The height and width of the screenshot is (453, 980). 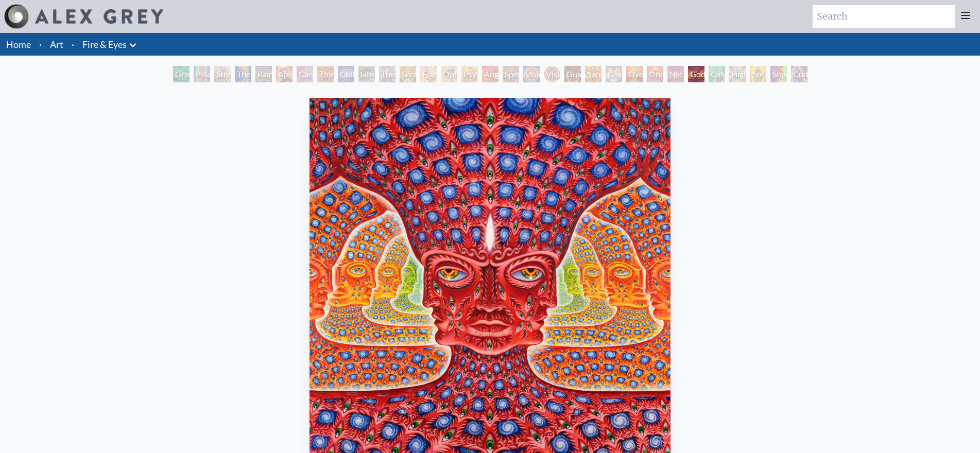 I want to click on div: Study for the Great Turn, so click(x=223, y=74).